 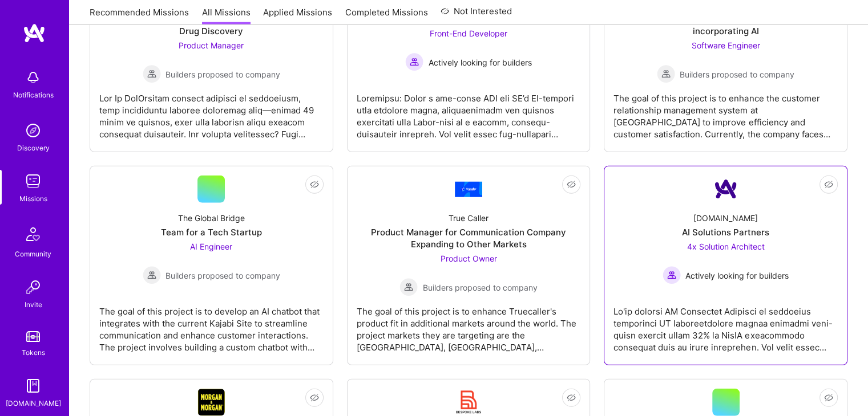 What do you see at coordinates (33, 386) in the screenshot?
I see `img: guide book` at bounding box center [33, 386].